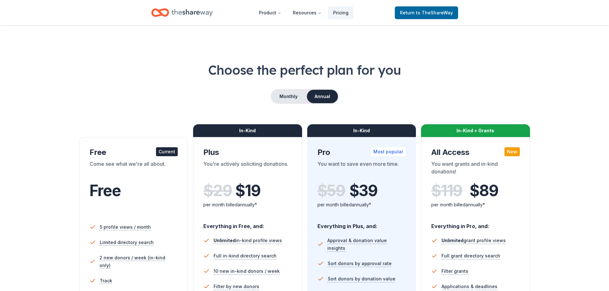 Image resolution: width=609 pixels, height=291 pixels. What do you see at coordinates (247, 224) in the screenshot?
I see `div: Everything in Free, and:` at bounding box center [247, 224].